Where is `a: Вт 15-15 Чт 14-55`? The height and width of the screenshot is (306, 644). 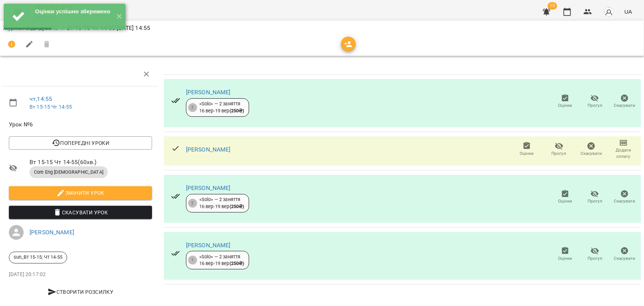
a: Вт 15-15 Чт 14-55 is located at coordinates (51, 107).